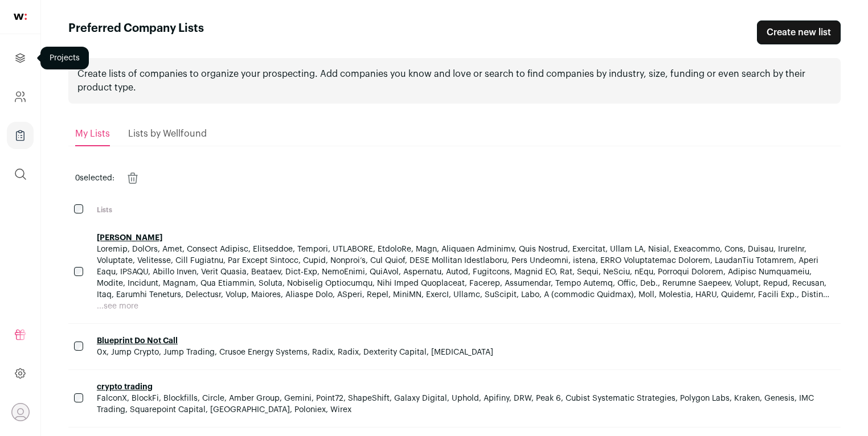 This screenshot has width=868, height=436. I want to click on span: selected:, so click(95, 178).